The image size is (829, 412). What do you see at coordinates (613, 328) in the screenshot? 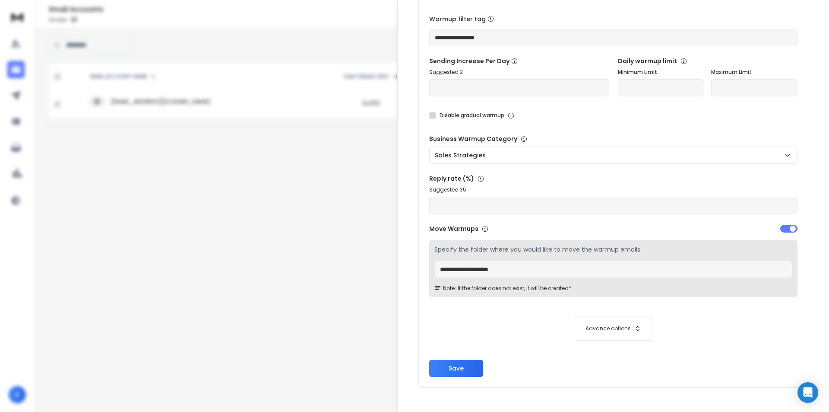
I see `button: Advance options` at bounding box center [613, 328].